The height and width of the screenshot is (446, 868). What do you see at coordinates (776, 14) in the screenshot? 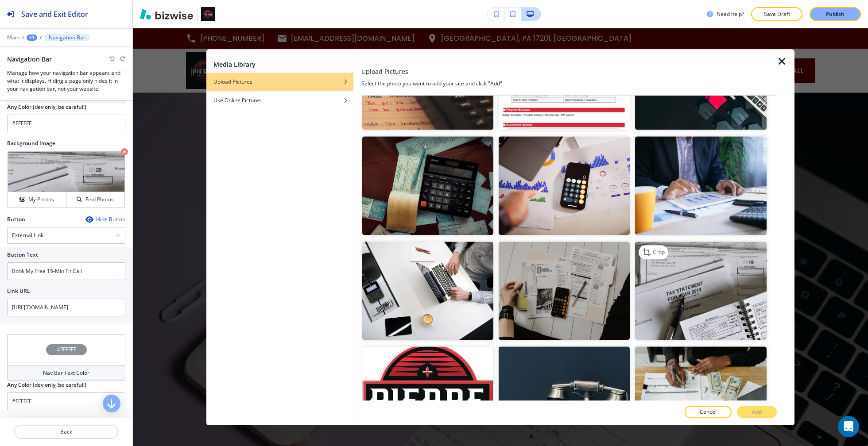
I see `button: Save Draft` at bounding box center [776, 14].